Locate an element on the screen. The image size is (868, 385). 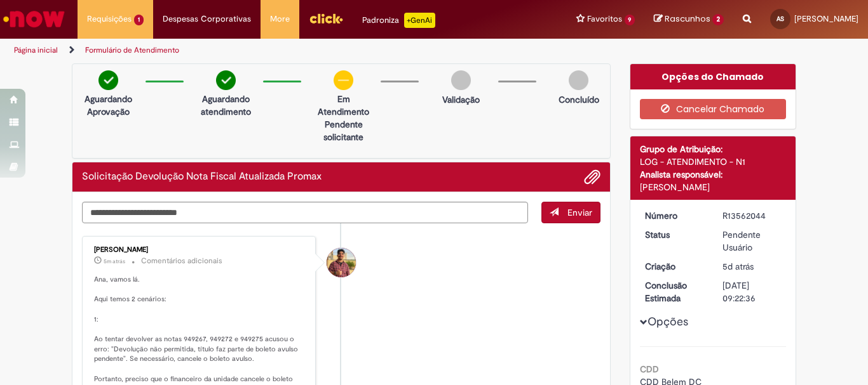
button: Cancelar Chamado is located at coordinates (713, 109).